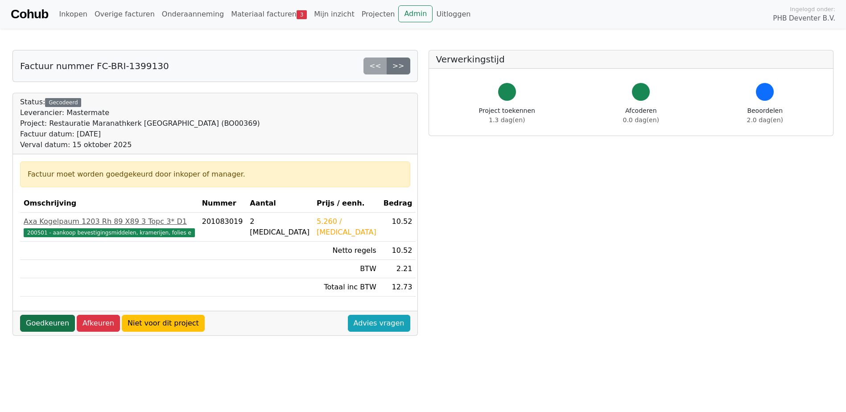  What do you see at coordinates (109, 203) in the screenshot?
I see `th: Omschrijving` at bounding box center [109, 203].